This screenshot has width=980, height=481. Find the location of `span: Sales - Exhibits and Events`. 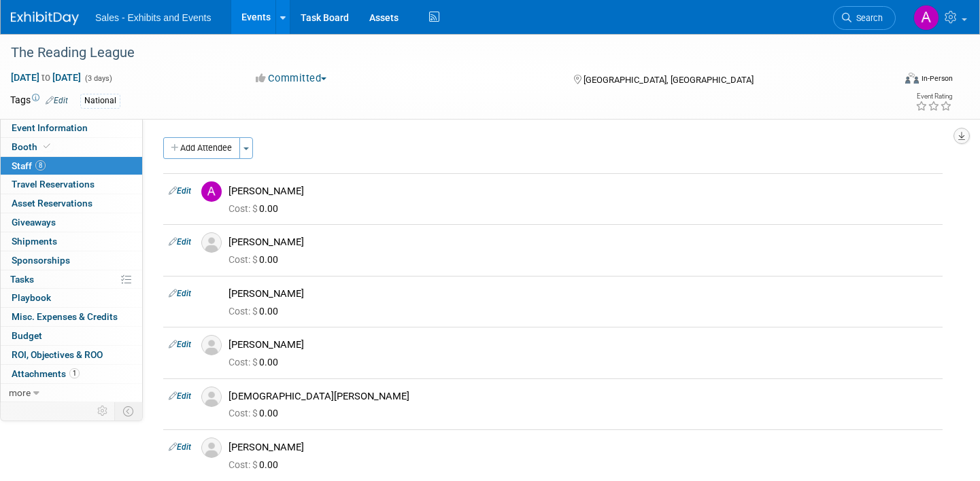

span: Sales - Exhibits and Events is located at coordinates (153, 18).